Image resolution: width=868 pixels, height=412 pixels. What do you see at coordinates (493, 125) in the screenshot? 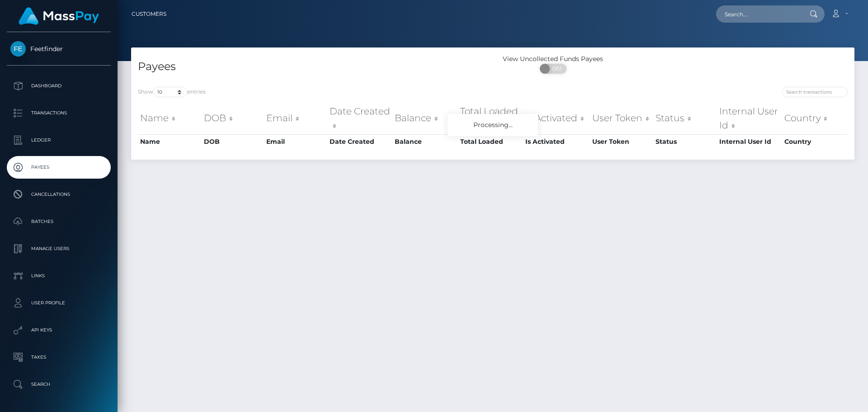
I see `div: Processing...` at bounding box center [493, 125].